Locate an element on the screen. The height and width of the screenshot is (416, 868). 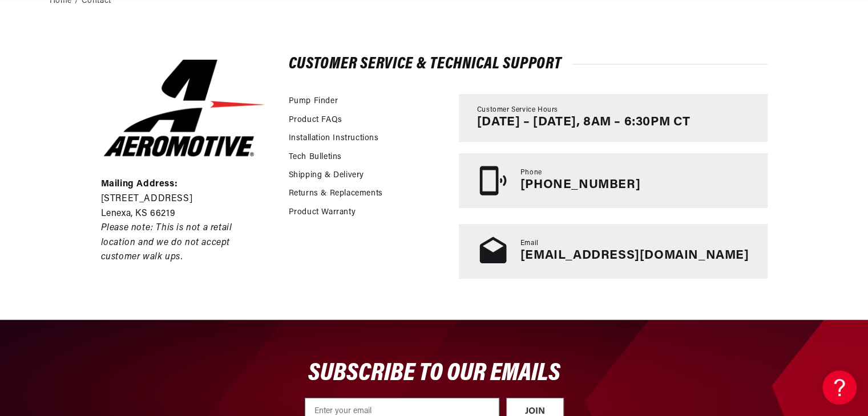
a: Returns & Replacements is located at coordinates (335, 194).